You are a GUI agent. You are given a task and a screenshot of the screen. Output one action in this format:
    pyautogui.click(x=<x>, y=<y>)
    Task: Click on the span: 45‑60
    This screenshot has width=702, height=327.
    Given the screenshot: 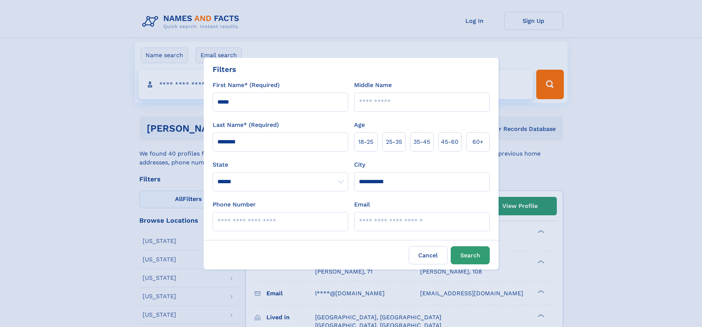 What is the action you would take?
    pyautogui.click(x=449, y=142)
    